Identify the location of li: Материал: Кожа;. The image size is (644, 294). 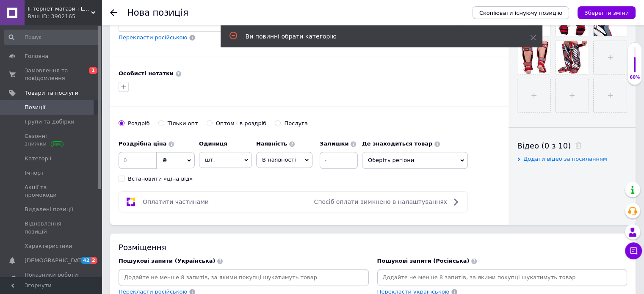
(93, 7).